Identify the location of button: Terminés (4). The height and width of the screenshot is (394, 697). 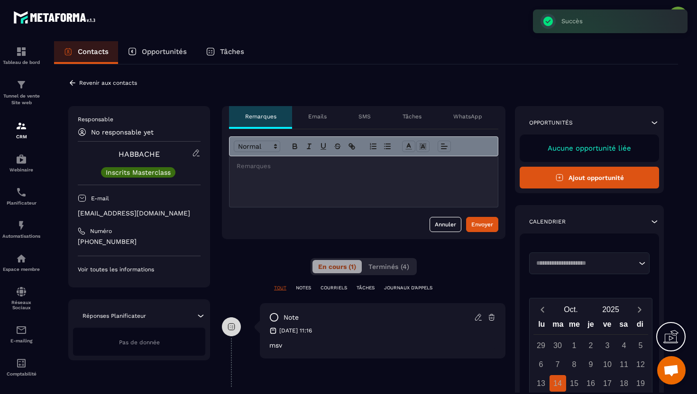
(389, 267).